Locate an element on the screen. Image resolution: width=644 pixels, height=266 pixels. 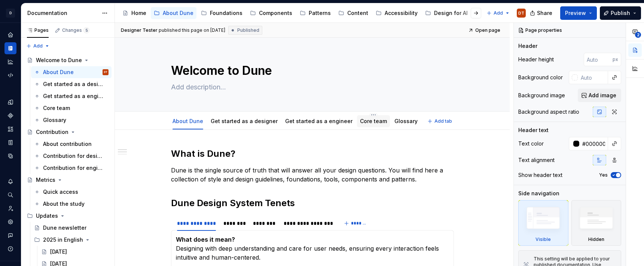
a: Content is located at coordinates (353, 13).